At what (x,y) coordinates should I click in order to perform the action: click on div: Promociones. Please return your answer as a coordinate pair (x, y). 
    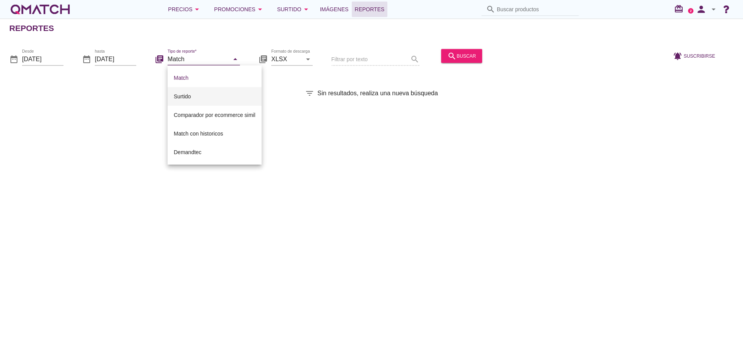
    Looking at the image, I should click on (239, 9).